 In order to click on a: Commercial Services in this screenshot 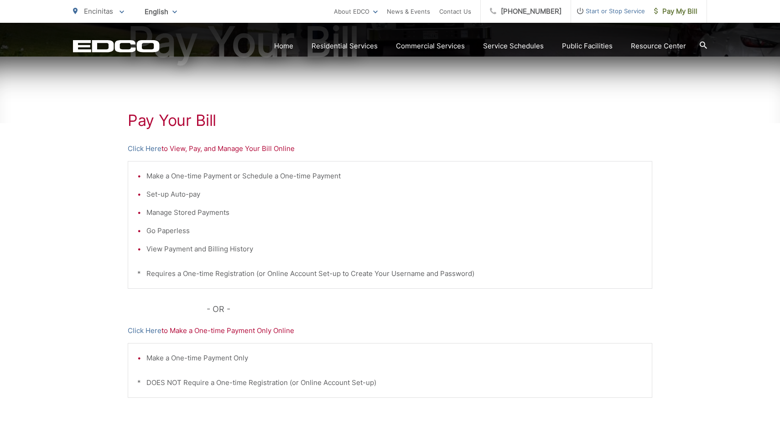, I will do `click(430, 46)`.